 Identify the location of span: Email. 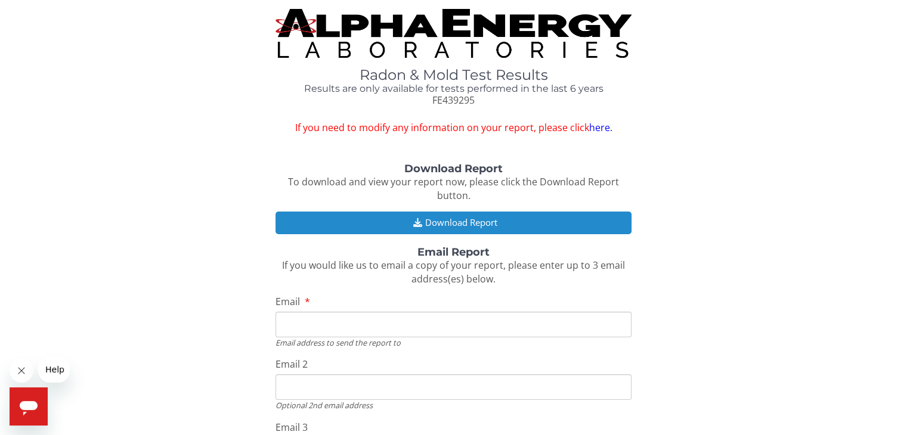
(287, 302).